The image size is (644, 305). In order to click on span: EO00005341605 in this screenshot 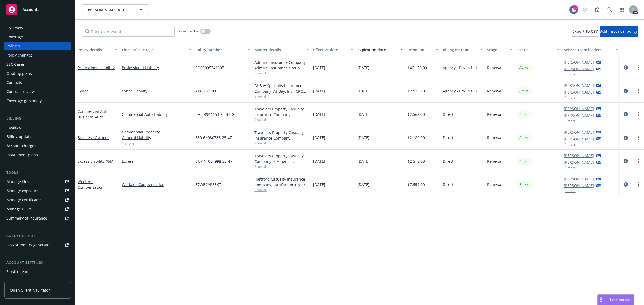, I will do `click(210, 67)`.